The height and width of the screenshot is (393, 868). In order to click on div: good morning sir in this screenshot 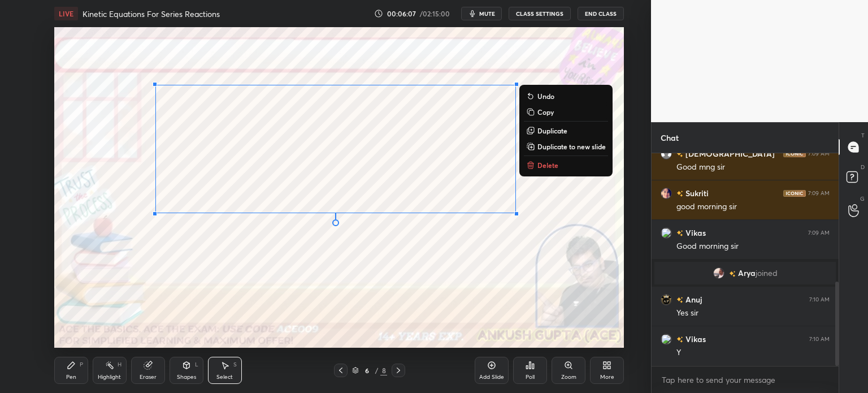, I will do `click(753, 207)`.